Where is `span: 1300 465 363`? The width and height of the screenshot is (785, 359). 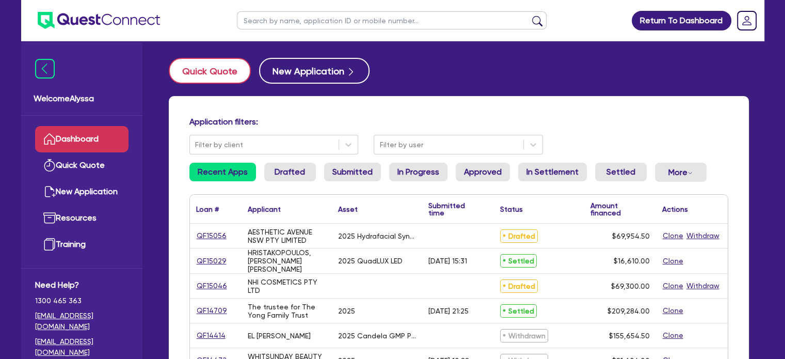
span: 1300 465 363 is located at coordinates (82, 300).